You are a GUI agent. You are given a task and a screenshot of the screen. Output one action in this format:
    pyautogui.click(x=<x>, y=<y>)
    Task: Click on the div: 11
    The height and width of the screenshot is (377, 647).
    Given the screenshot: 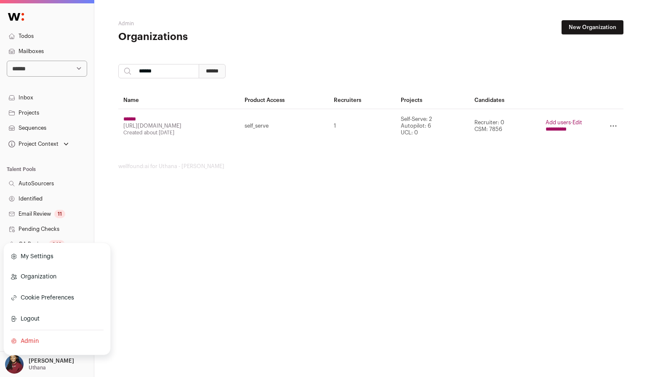 What is the action you would take?
    pyautogui.click(x=60, y=214)
    